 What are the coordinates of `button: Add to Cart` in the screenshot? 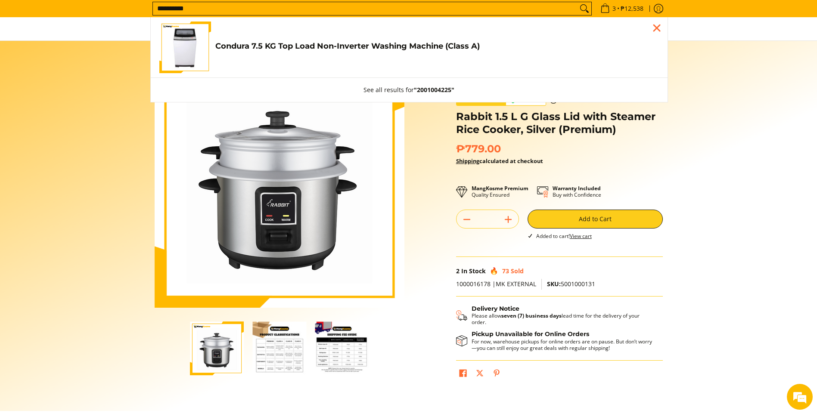 It's located at (595, 219).